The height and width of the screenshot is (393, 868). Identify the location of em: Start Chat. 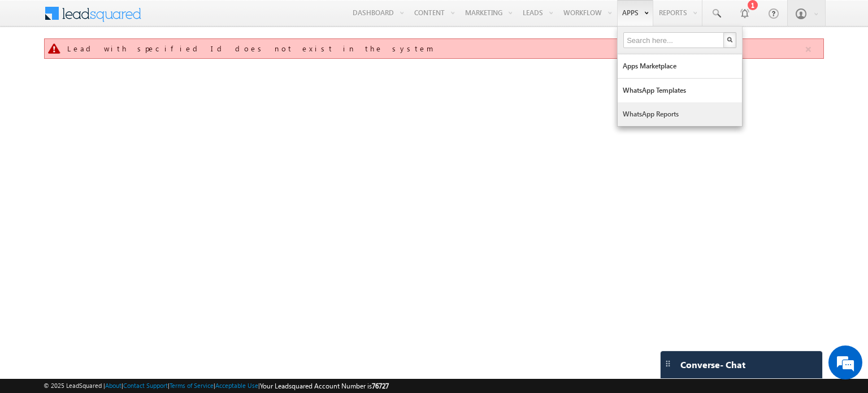
(179, 315).